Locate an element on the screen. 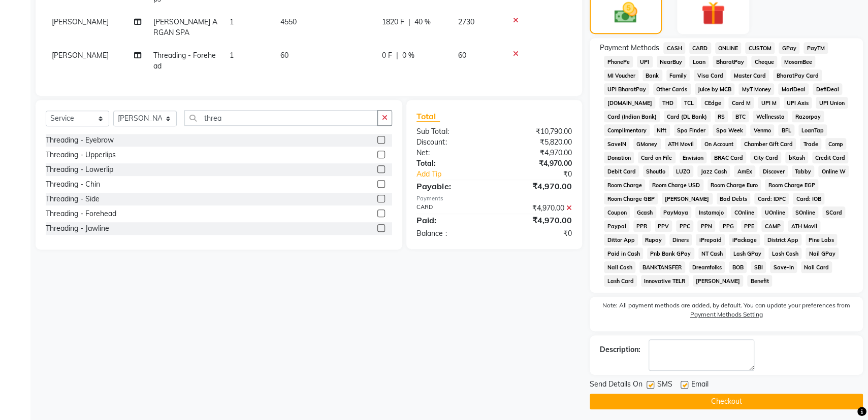 This screenshot has width=868, height=420. span: LoanTap is located at coordinates (812, 130).